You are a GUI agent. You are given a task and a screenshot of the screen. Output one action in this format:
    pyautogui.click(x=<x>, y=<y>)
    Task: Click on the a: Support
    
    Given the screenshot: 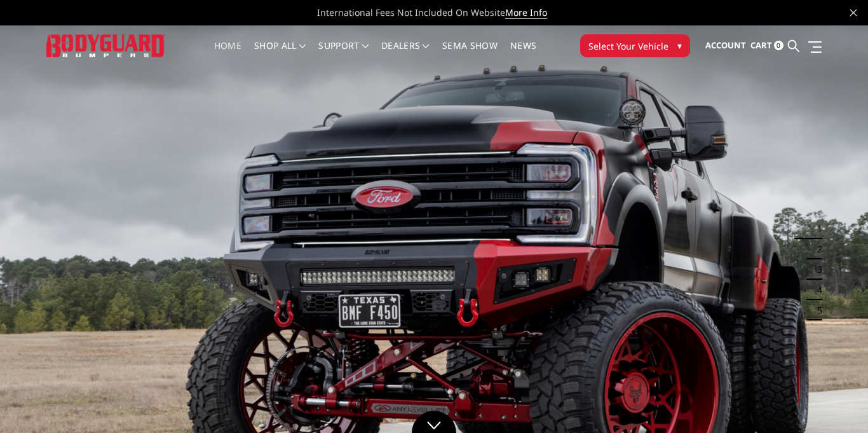 What is the action you would take?
    pyautogui.click(x=343, y=53)
    